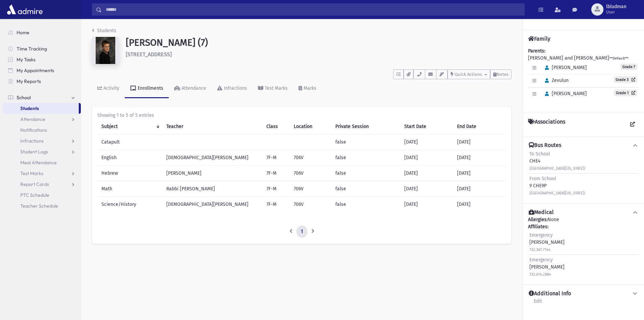  What do you see at coordinates (41, 151) in the screenshot?
I see `a: Student Logs` at bounding box center [41, 151].